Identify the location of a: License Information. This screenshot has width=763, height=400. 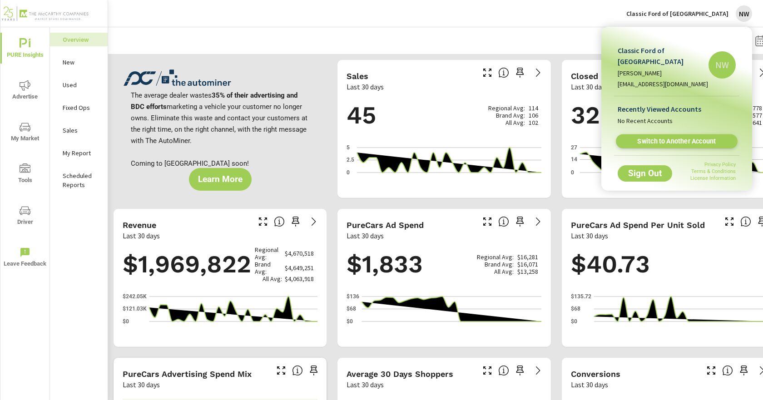
(713, 178).